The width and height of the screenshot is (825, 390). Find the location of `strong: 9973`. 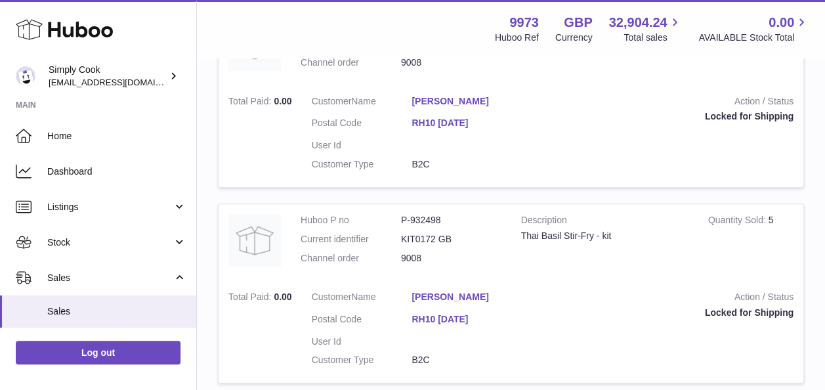

strong: 9973 is located at coordinates (523, 22).